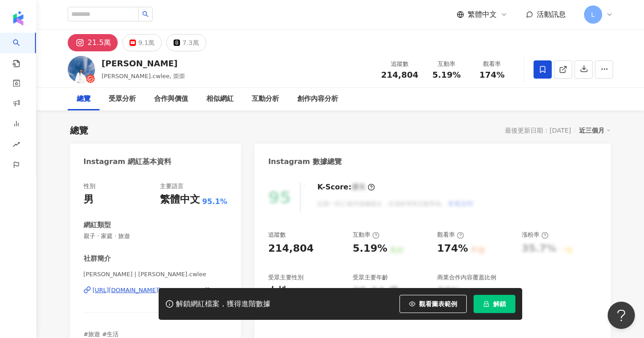 This screenshot has height=338, width=644. I want to click on div: 近三個月, so click(595, 130).